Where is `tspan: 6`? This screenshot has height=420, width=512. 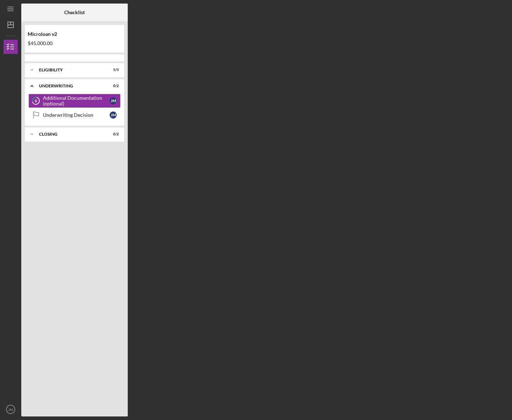 tspan: 6 is located at coordinates (36, 101).